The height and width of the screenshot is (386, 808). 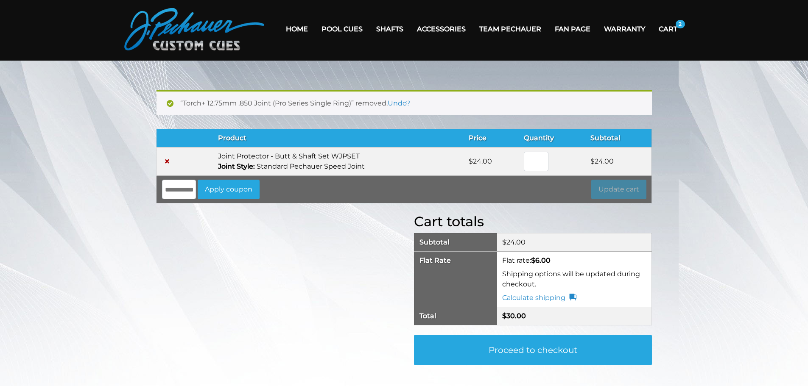 I want to click on img: Pechauer Custom Cues, so click(x=194, y=29).